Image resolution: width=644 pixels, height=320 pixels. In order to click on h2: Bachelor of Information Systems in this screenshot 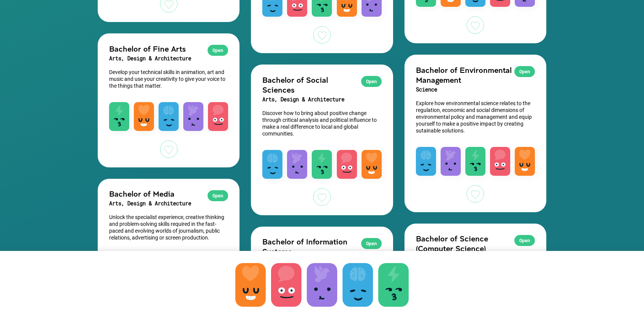, I will do `click(322, 247)`.